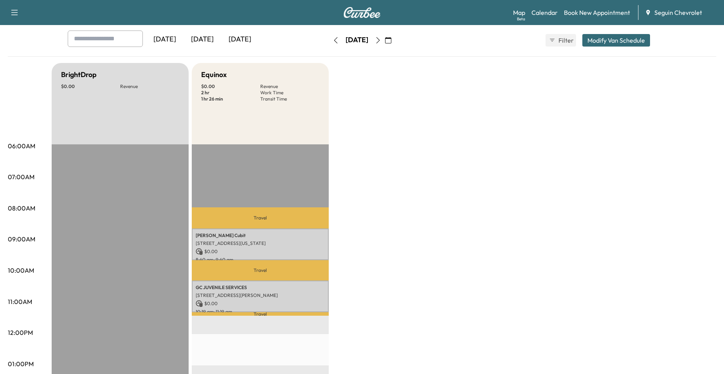 The height and width of the screenshot is (374, 724). I want to click on h5: BrightDrop, so click(79, 75).